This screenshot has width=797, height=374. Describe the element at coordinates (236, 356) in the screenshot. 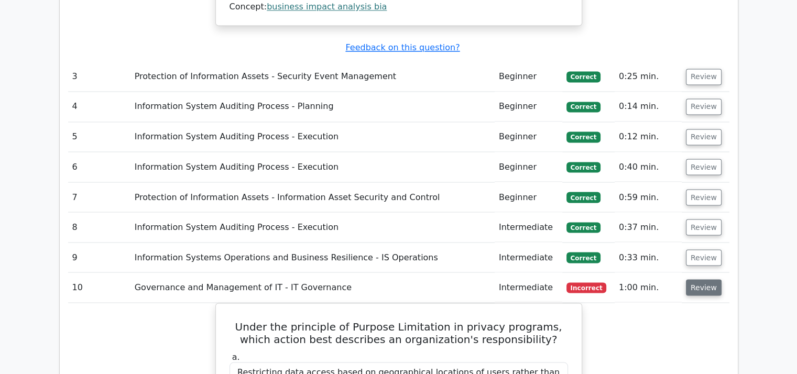

I see `span: a.` at that location.